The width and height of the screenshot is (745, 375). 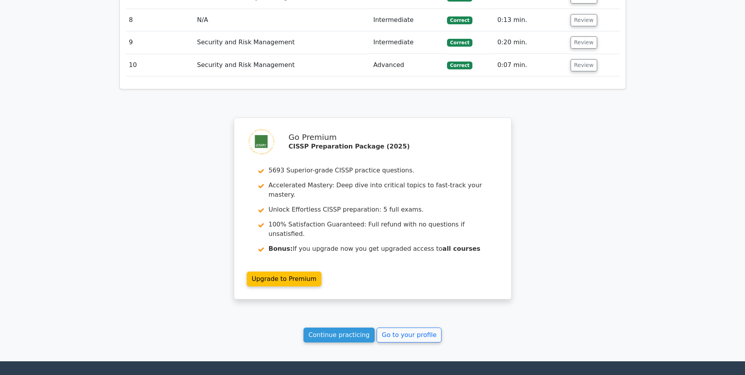 I want to click on td: 0:20 min., so click(x=531, y=42).